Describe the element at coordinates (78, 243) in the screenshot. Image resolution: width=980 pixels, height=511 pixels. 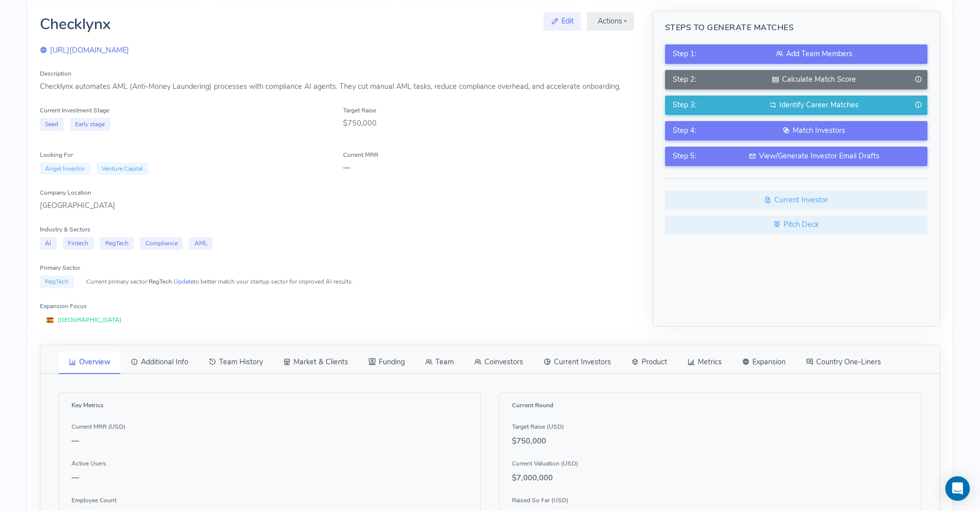
I see `span: Fintech` at that location.